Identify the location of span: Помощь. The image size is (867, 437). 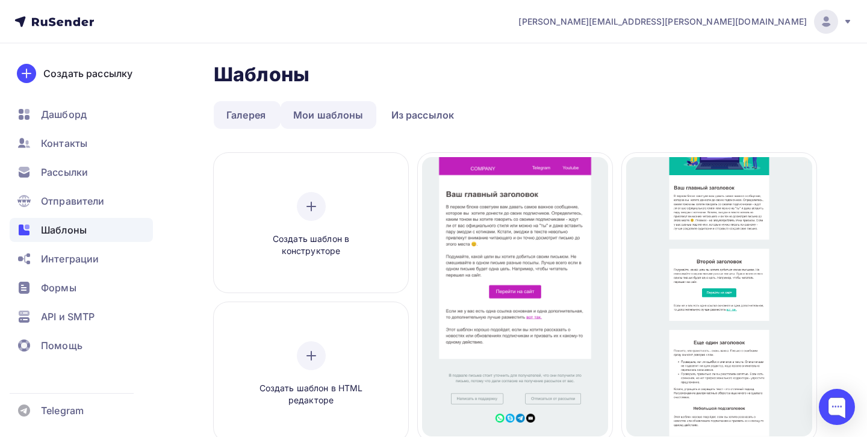
(61, 346).